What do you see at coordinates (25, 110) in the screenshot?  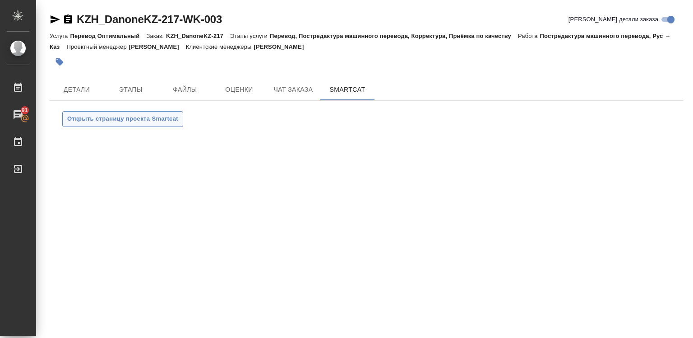 I see `span: 91` at bounding box center [25, 110].